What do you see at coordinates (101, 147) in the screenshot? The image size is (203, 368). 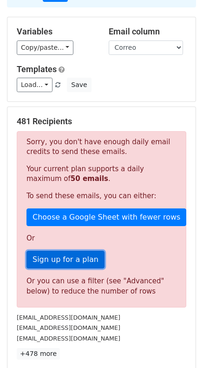 I see `p: Sorry, you don't have enough daily email credits to send these emails.` at bounding box center [101, 147].